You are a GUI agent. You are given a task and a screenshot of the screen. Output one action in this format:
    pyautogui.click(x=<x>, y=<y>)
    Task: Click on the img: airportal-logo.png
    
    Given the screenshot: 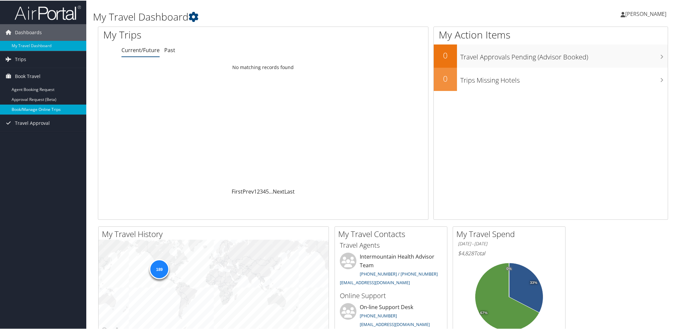 What is the action you would take?
    pyautogui.click(x=48, y=12)
    